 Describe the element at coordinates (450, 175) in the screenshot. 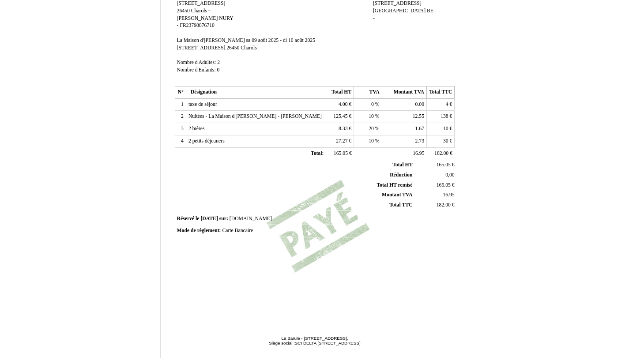

I see `span: 0,00` at that location.